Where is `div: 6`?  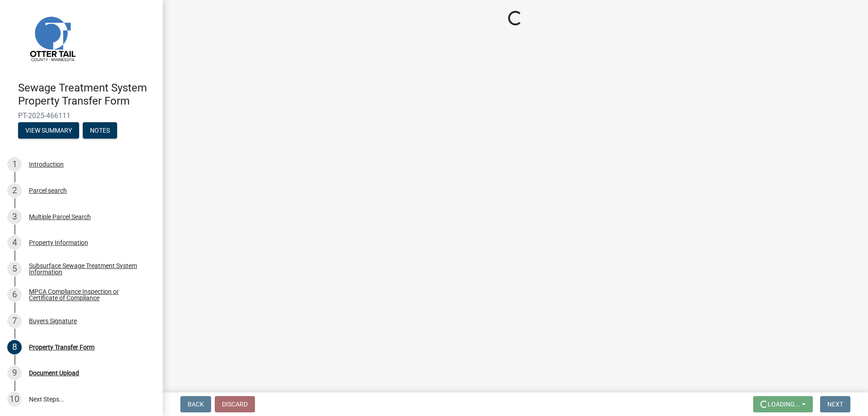 div: 6 is located at coordinates (14, 294).